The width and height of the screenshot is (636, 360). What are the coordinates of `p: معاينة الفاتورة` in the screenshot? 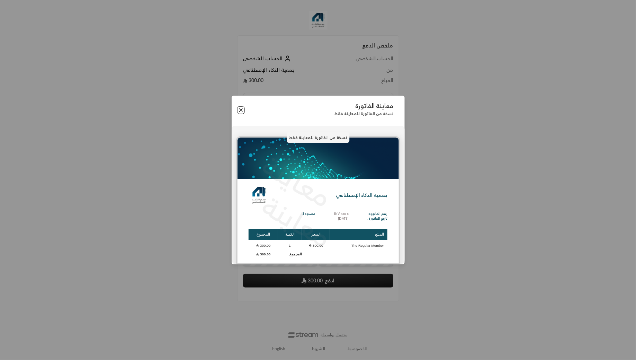 It's located at (364, 106).